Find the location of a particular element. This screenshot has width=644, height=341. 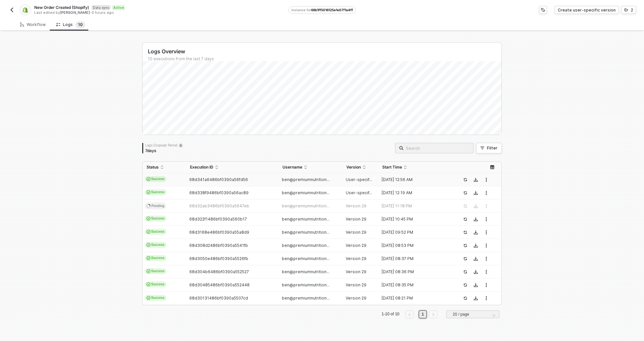

span: 68d3050e486bf0390a5526fb is located at coordinates (219, 259).